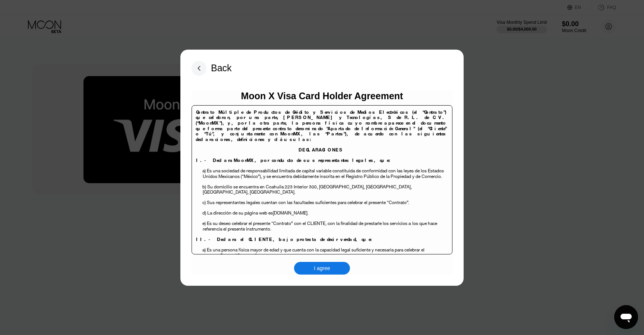  What do you see at coordinates (323, 160) in the screenshot?
I see `span: , por conducto de sus representantes legales, que:` at bounding box center [323, 160].